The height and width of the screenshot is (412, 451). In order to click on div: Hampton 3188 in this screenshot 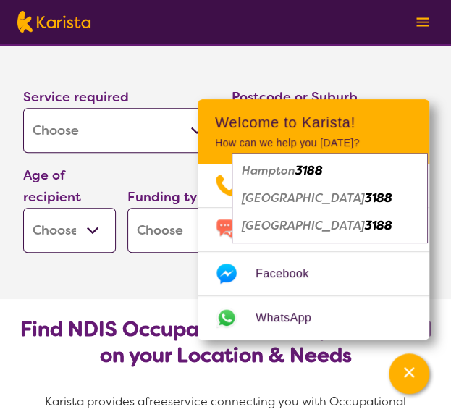, I will do `click(330, 171)`.